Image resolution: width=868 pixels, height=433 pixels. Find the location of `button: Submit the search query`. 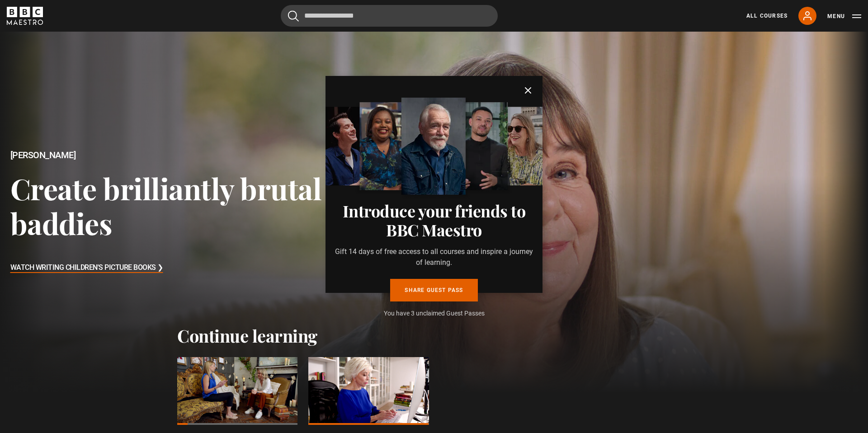

button: Submit the search query is located at coordinates (293, 16).